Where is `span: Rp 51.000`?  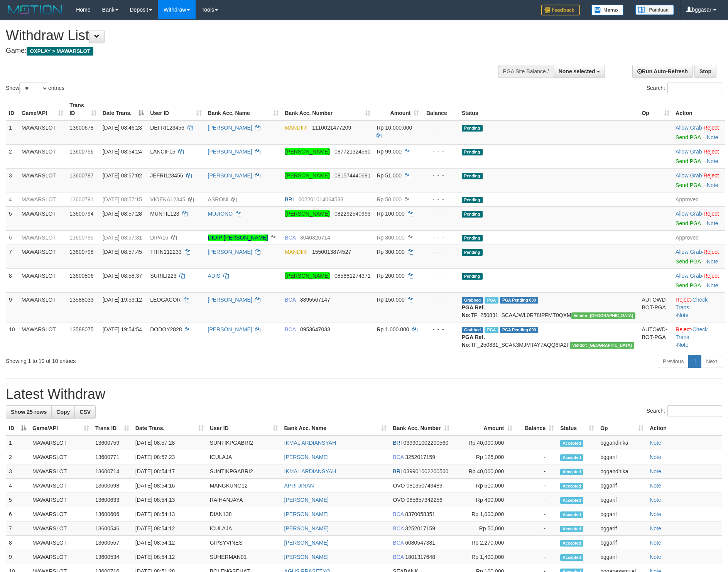 span: Rp 51.000 is located at coordinates (389, 175).